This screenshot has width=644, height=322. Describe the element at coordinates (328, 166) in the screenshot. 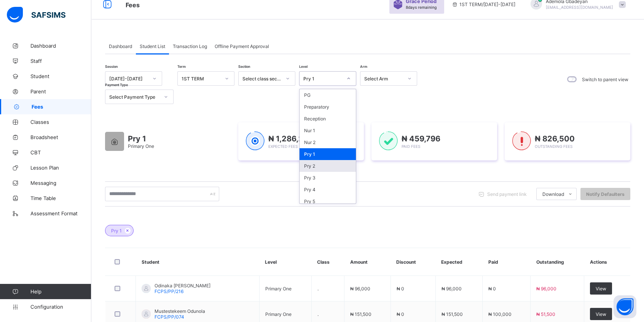

I see `div: Pry 2` at that location.